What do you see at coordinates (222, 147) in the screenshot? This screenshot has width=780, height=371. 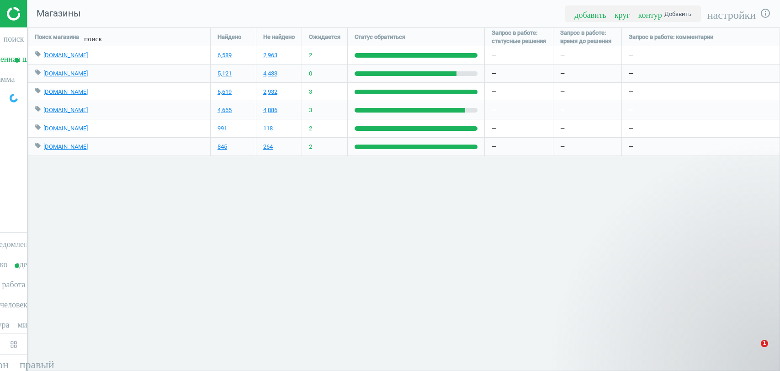 I see `a: 845` at bounding box center [222, 147].